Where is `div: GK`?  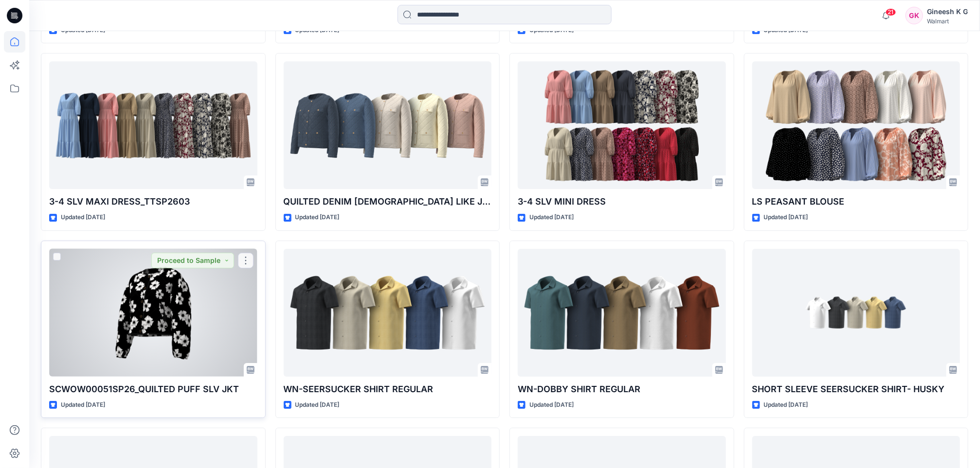 div: GK is located at coordinates (914, 16).